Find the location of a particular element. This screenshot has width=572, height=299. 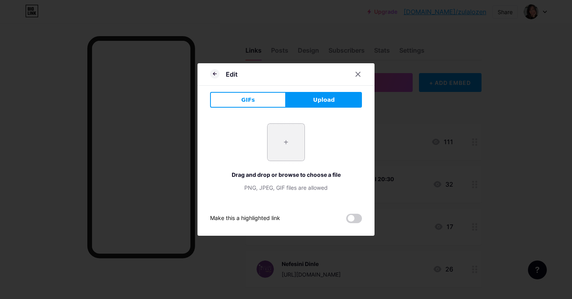

button: Upload is located at coordinates (324, 100).